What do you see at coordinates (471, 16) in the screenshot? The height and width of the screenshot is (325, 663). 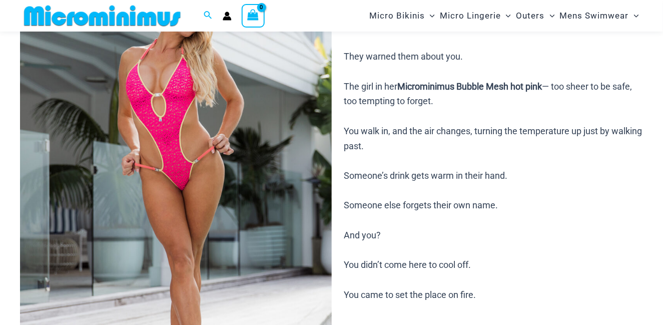 I see `span: Micro Lingerie` at bounding box center [471, 16].